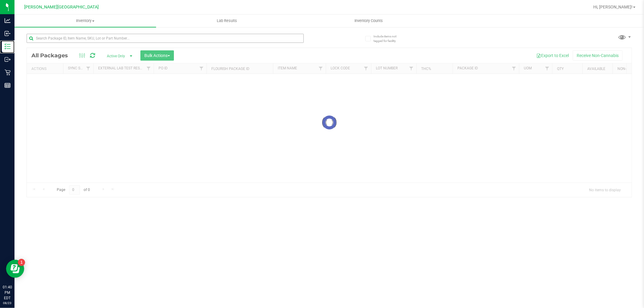 This screenshot has height=308, width=644. What do you see at coordinates (4, 4) in the screenshot?
I see `span: 1` at bounding box center [4, 4].